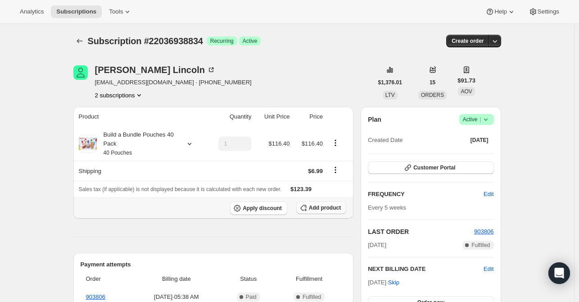 The height and width of the screenshot is (302, 579). Describe the element at coordinates (251, 297) in the screenshot. I see `span: Paid` at that location.